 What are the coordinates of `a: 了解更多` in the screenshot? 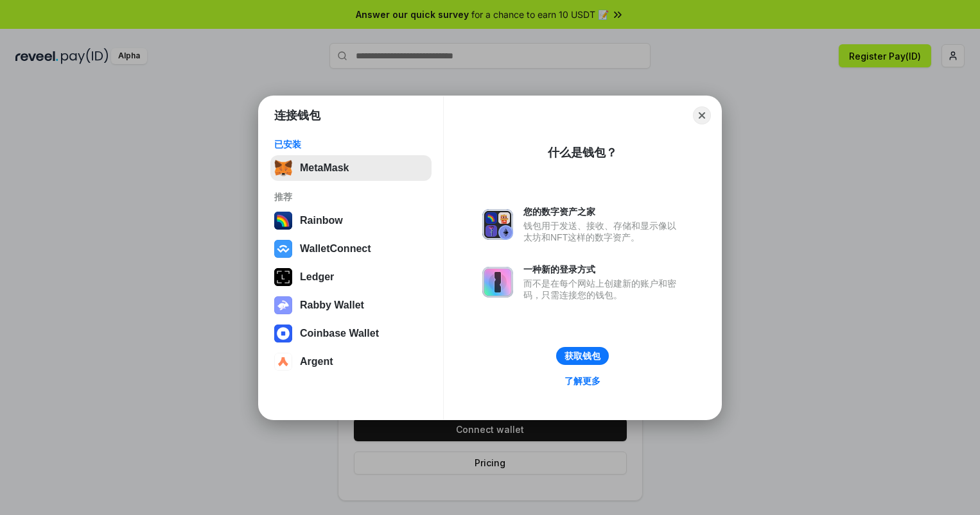 It's located at (582, 381).